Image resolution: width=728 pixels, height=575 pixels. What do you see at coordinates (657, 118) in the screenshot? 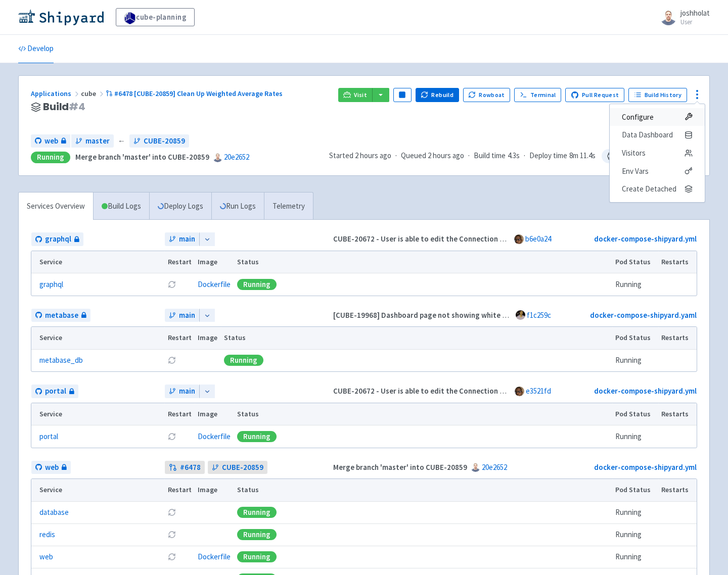
I see `a: Configure` at bounding box center [657, 118].